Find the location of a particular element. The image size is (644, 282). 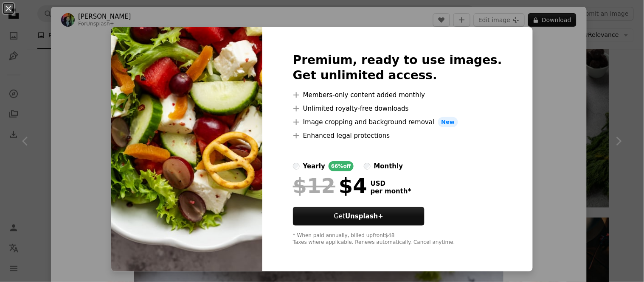

div: monthly is located at coordinates (388, 166).